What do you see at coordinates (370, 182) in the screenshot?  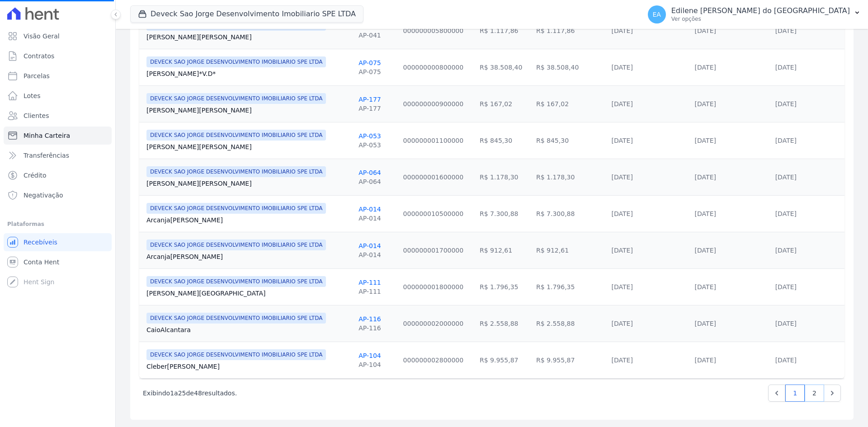 I see `div: AP-064` at bounding box center [370, 182].